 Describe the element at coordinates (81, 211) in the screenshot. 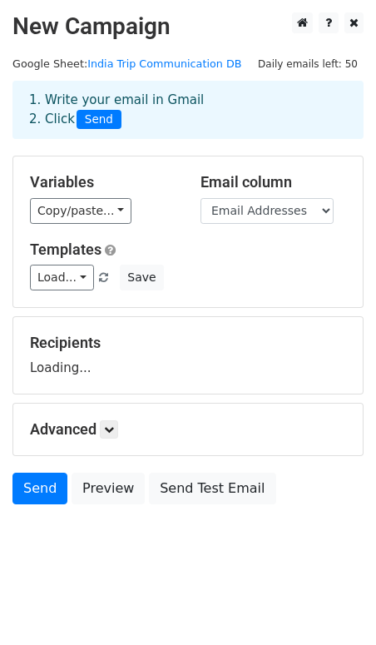

I see `a: Copy/paste...` at that location.